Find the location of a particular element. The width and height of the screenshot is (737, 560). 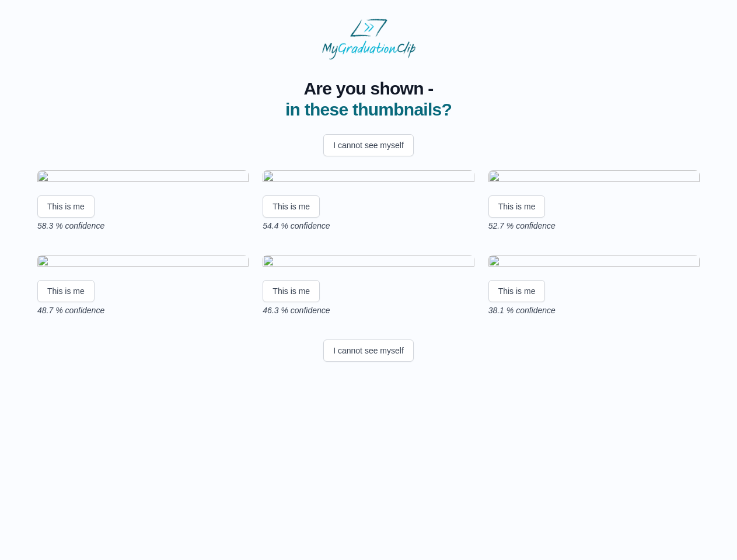

img: MyGraduationClip is located at coordinates (369, 39).